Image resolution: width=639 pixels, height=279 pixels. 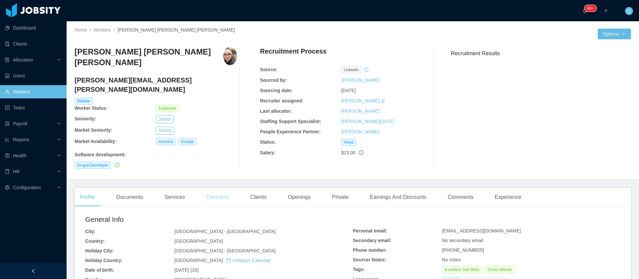 I want to click on b: Sourcer Notes:, so click(x=369, y=260).